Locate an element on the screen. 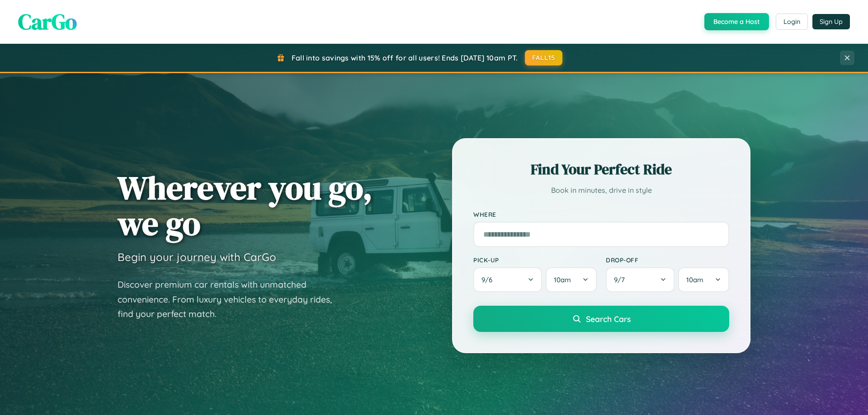 The height and width of the screenshot is (415, 868). button: 9/7 is located at coordinates (640, 280).